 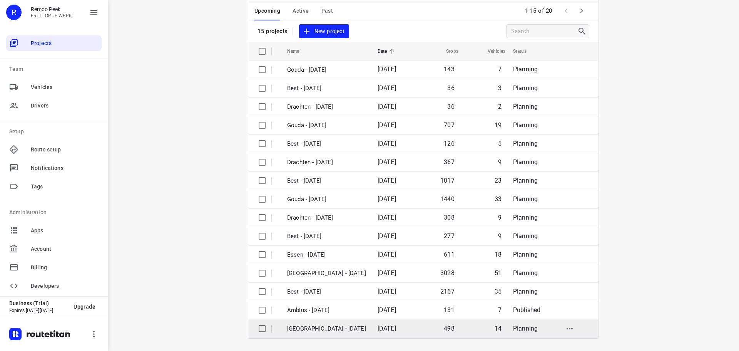 What do you see at coordinates (447, 291) in the screenshot?
I see `span: 2167` at bounding box center [447, 291].